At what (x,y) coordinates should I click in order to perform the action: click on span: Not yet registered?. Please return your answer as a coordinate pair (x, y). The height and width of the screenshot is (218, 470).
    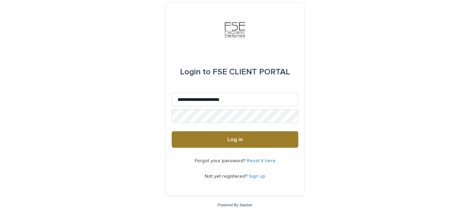
    Looking at the image, I should click on (227, 176).